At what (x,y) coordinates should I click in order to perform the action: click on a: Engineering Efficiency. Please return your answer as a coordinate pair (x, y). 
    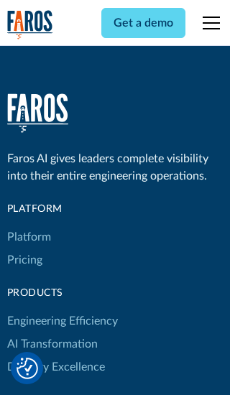
    Looking at the image, I should click on (62, 321).